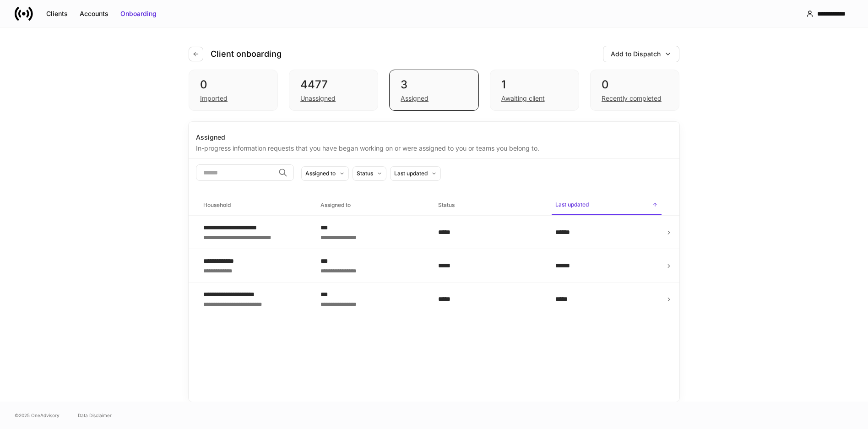 The width and height of the screenshot is (868, 429). Describe the element at coordinates (94, 14) in the screenshot. I see `div: Accounts` at that location.